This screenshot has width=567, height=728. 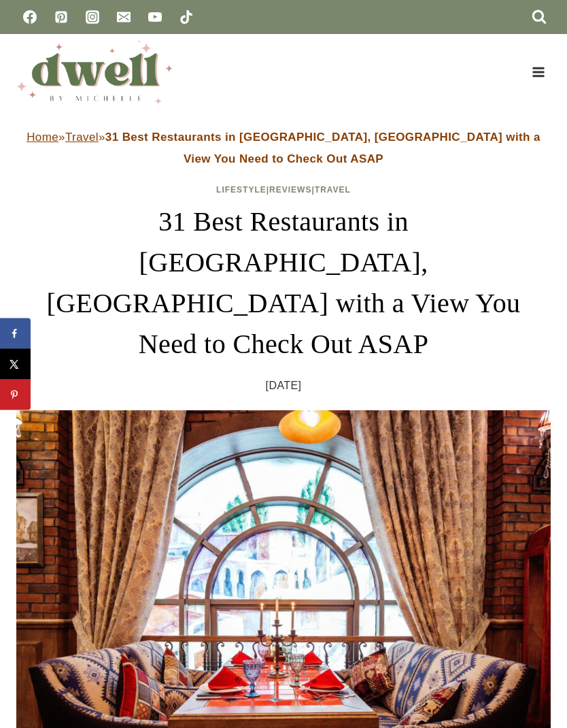 I want to click on a: DWELL by michelle, so click(x=94, y=72).